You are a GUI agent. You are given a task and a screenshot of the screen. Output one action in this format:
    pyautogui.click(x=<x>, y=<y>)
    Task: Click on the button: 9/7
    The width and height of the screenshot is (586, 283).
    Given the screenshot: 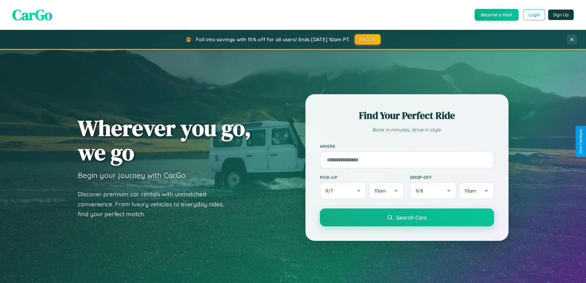 What is the action you would take?
    pyautogui.click(x=343, y=190)
    